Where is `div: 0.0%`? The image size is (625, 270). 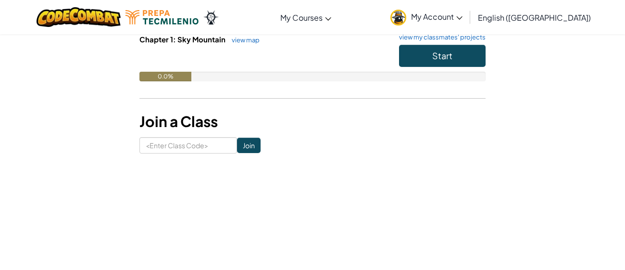
div: 0.0% is located at coordinates (165, 76).